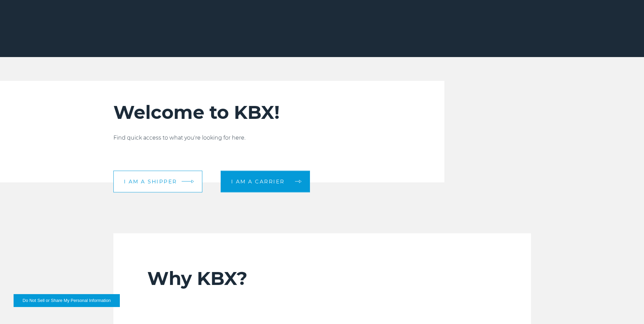  I want to click on span: I am a shipper, so click(151, 182).